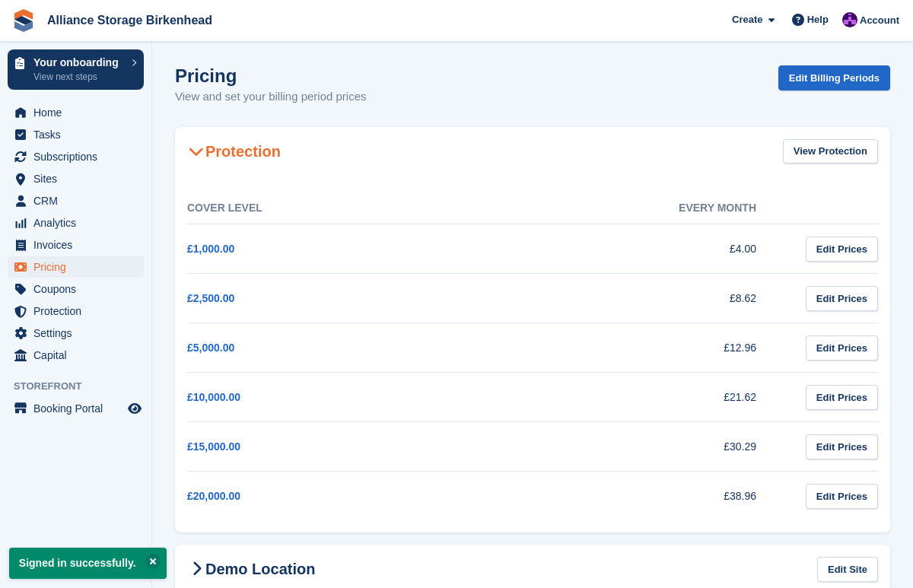 The width and height of the screenshot is (913, 588). What do you see at coordinates (75, 69) in the screenshot?
I see `a: Your onboarding View next steps` at bounding box center [75, 69].